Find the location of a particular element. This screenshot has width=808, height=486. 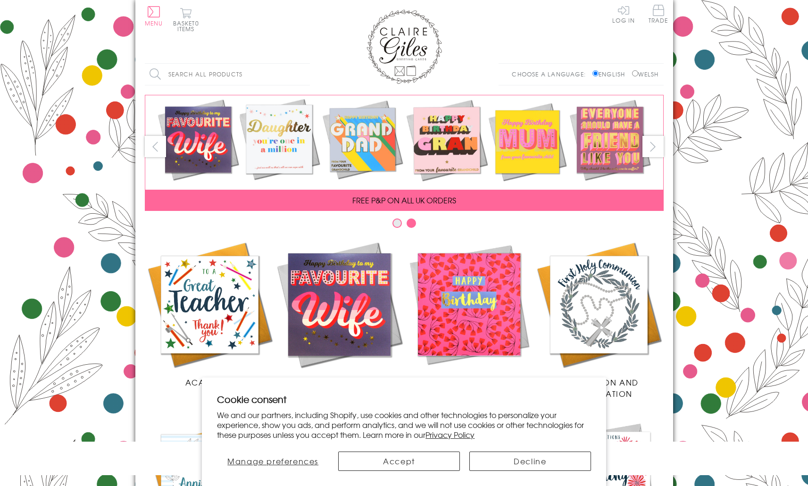

span: Trade is located at coordinates (659, 14).